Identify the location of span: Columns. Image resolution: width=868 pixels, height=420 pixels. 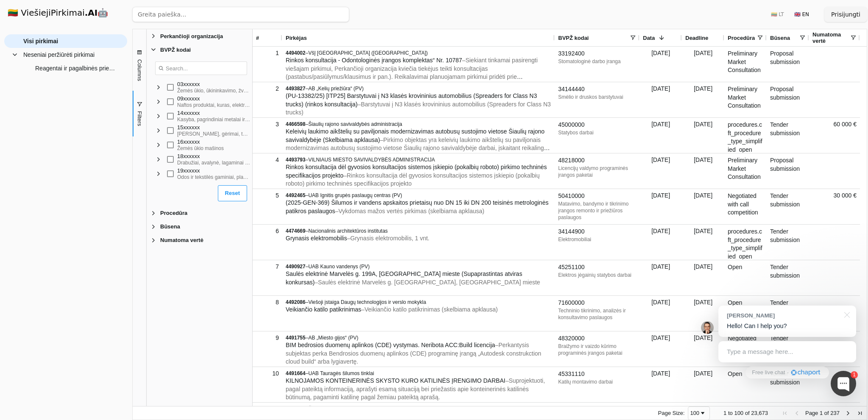
(139, 70).